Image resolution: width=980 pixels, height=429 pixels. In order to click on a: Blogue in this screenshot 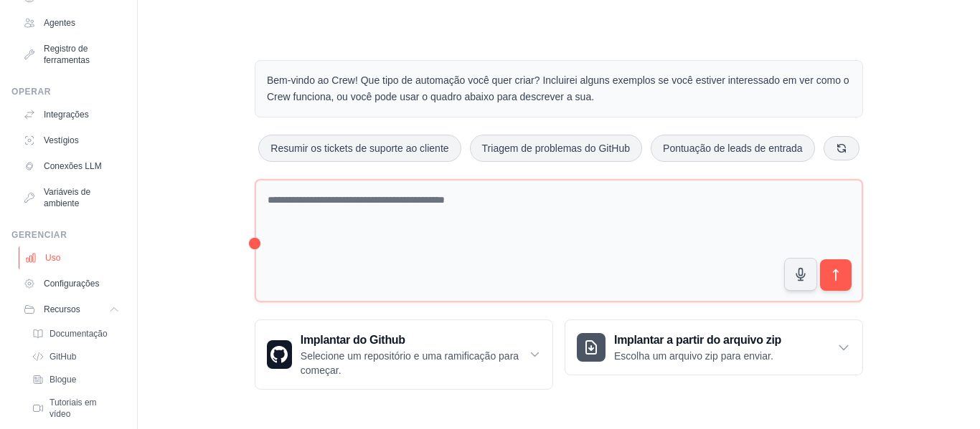, I will do `click(75, 380)`.